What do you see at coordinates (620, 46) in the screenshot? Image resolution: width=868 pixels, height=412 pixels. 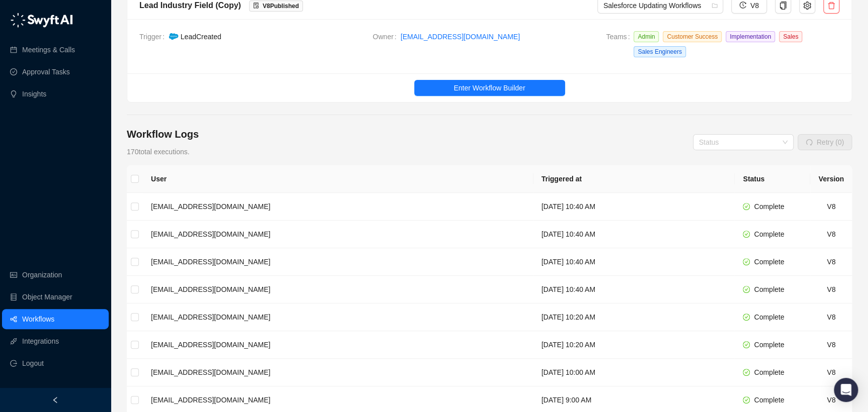 I see `span: Teams` at bounding box center [620, 46].